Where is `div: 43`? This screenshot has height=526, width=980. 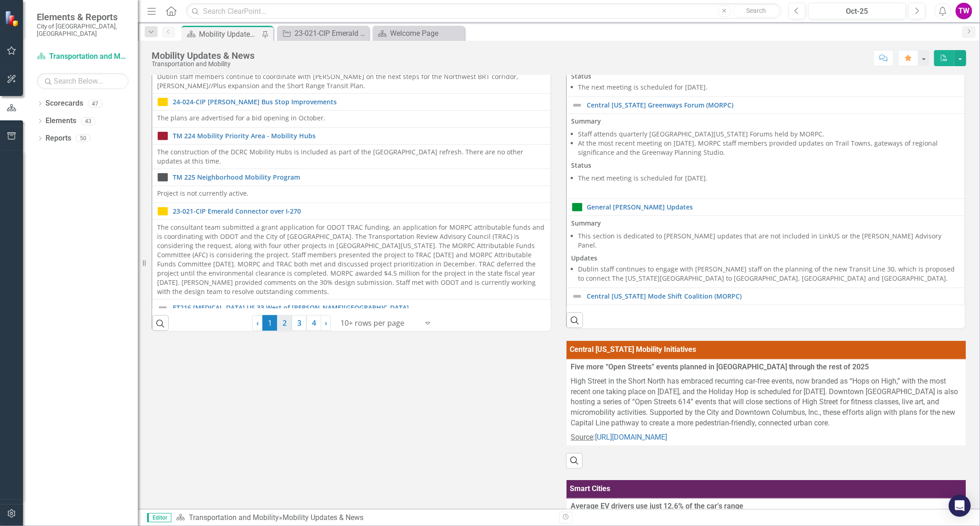
div: 43 is located at coordinates (88, 121).